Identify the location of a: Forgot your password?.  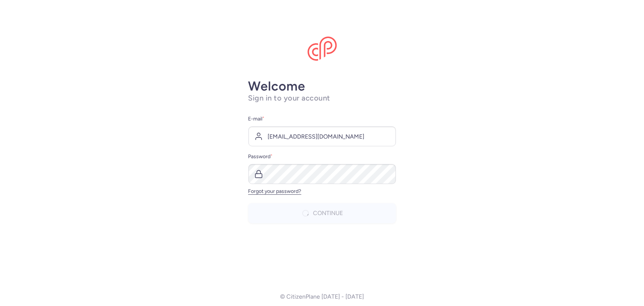
(275, 191).